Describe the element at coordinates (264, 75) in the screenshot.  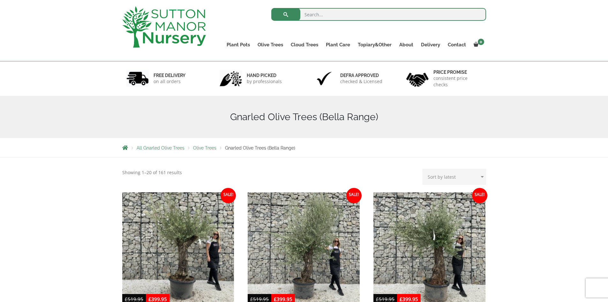
I see `h6: hand picked` at that location.